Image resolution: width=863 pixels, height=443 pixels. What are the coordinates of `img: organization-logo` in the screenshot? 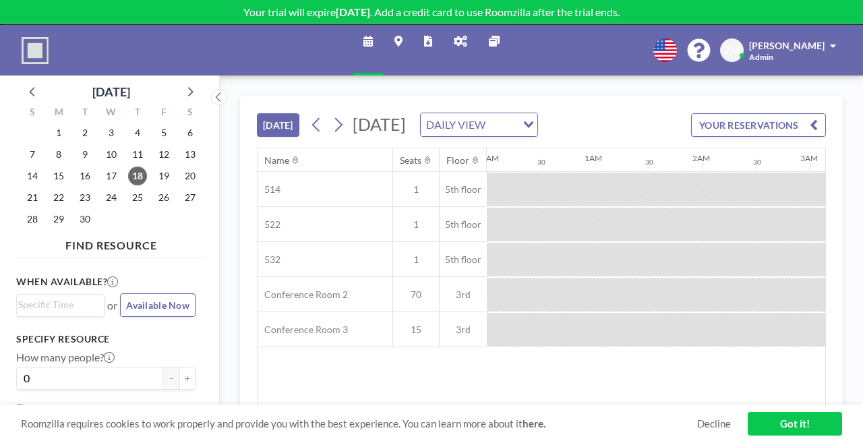 It's located at (35, 51).